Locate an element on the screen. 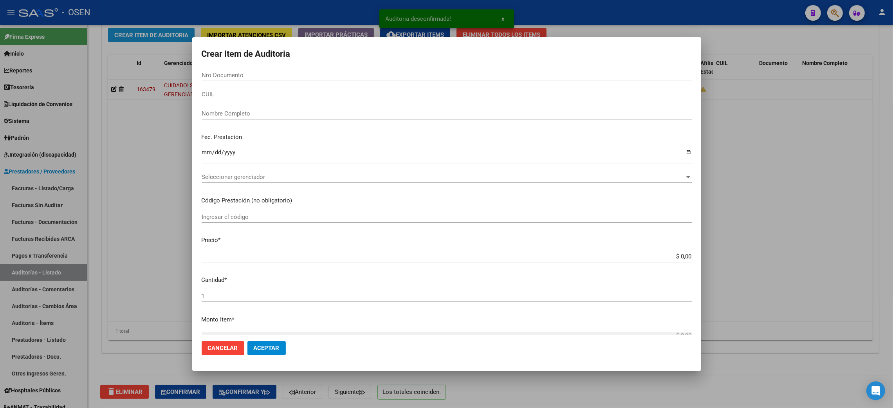 The width and height of the screenshot is (893, 408). p: Monto Item is located at coordinates (447, 319).